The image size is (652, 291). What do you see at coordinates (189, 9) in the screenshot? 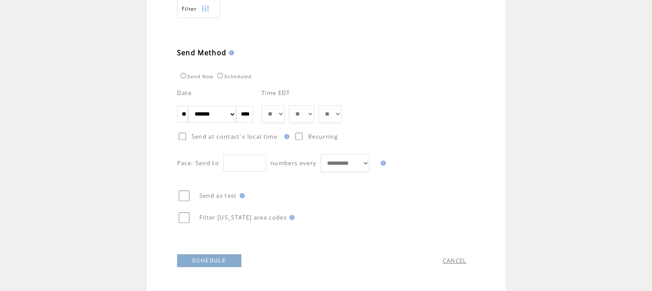
I see `span: Show filters` at bounding box center [189, 9].